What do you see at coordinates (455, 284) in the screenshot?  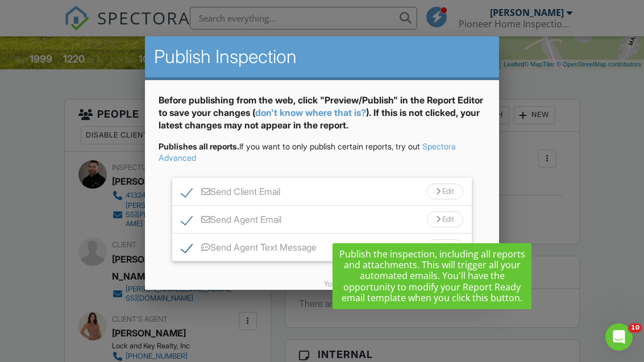 I see `a: Automation` at bounding box center [455, 284].